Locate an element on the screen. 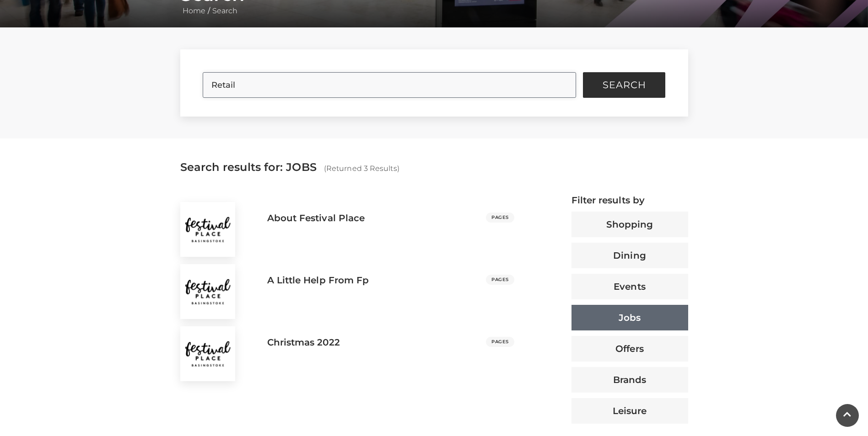 The height and width of the screenshot is (436, 868). a: a little help from fp A Little Help From Fp PAGES is located at coordinates (347, 288).